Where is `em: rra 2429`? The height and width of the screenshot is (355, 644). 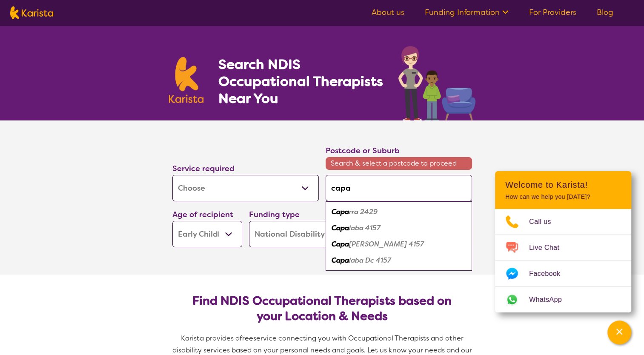
em: rra 2429 is located at coordinates (363, 211).